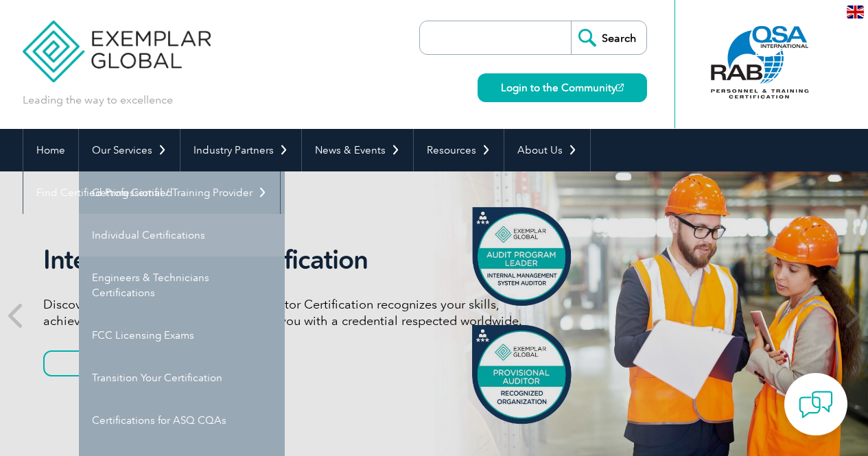 Image resolution: width=868 pixels, height=456 pixels. What do you see at coordinates (151, 193) in the screenshot?
I see `a: Find Certified Professional / Training Provider` at bounding box center [151, 193].